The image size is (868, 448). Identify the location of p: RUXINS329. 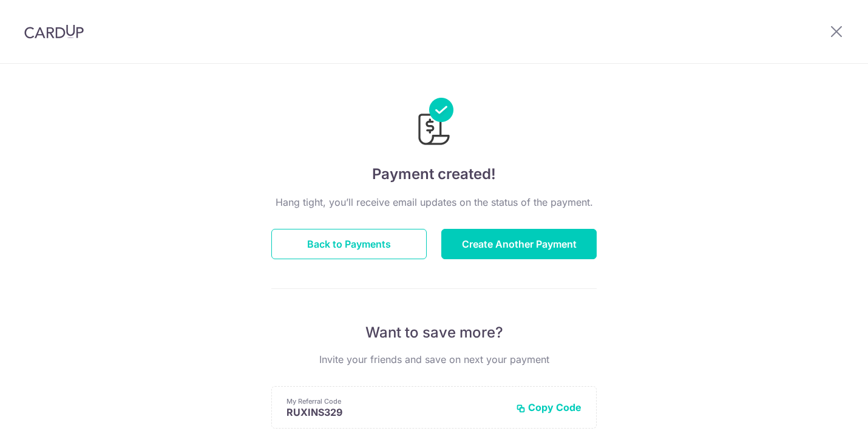
(396, 412).